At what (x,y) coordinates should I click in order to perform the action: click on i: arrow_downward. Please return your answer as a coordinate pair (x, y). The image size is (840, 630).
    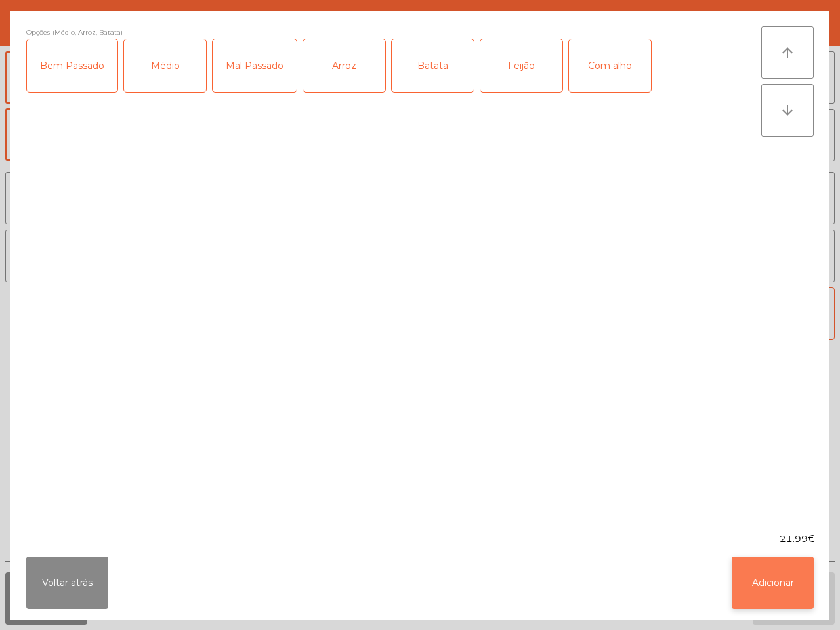
    Looking at the image, I should click on (788, 110).